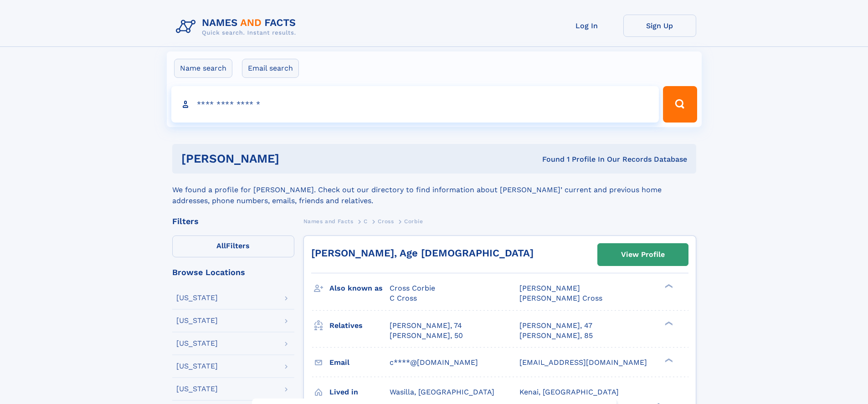 The width and height of the screenshot is (868, 404). Describe the element at coordinates (643, 255) in the screenshot. I see `div: View Profile` at that location.